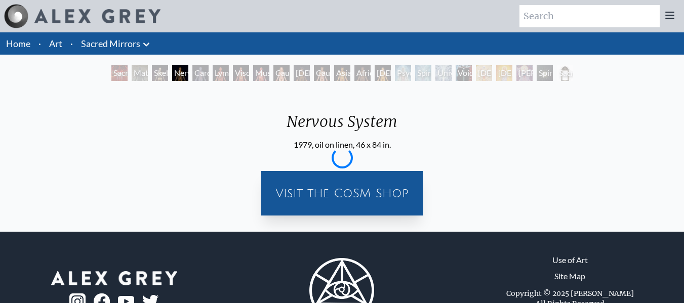 This screenshot has height=303, width=684. What do you see at coordinates (18, 44) in the screenshot?
I see `a: Home` at bounding box center [18, 44].